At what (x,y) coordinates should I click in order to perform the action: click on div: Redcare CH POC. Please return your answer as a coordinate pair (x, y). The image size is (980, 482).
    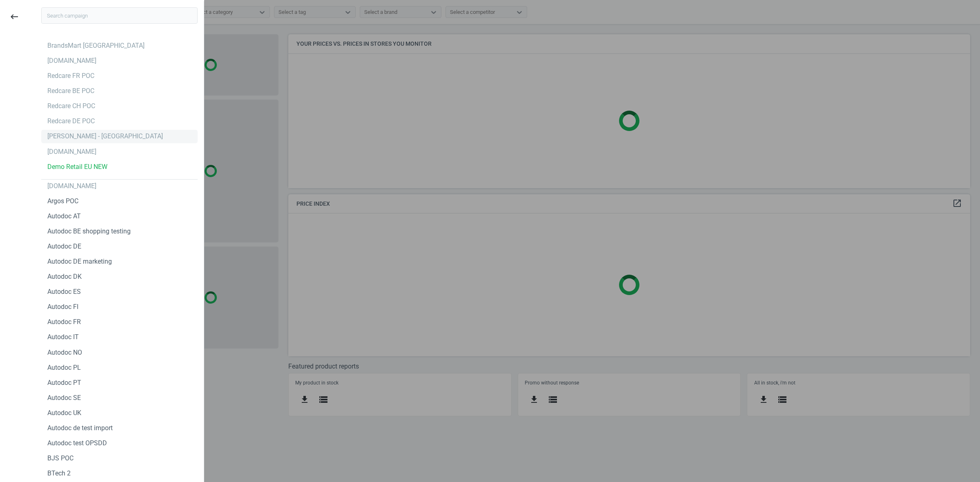
    Looking at the image, I should click on (71, 106).